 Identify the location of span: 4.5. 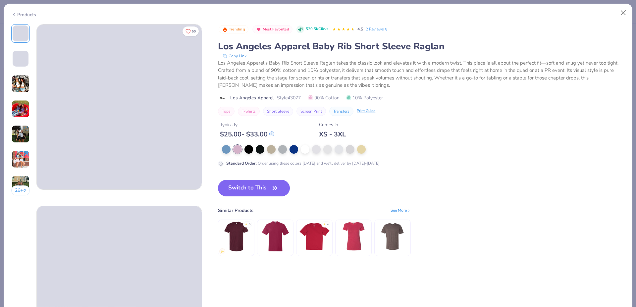
(360, 29).